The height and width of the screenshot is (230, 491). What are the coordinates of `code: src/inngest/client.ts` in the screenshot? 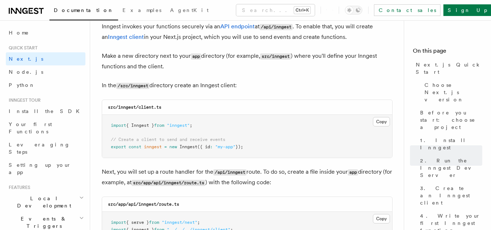 It's located at (134, 107).